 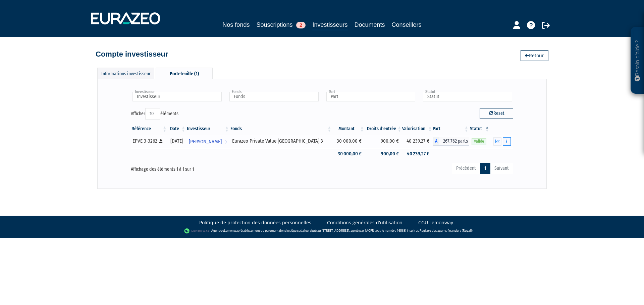 I want to click on a: Politique de protection des données personnelles, so click(x=255, y=223).